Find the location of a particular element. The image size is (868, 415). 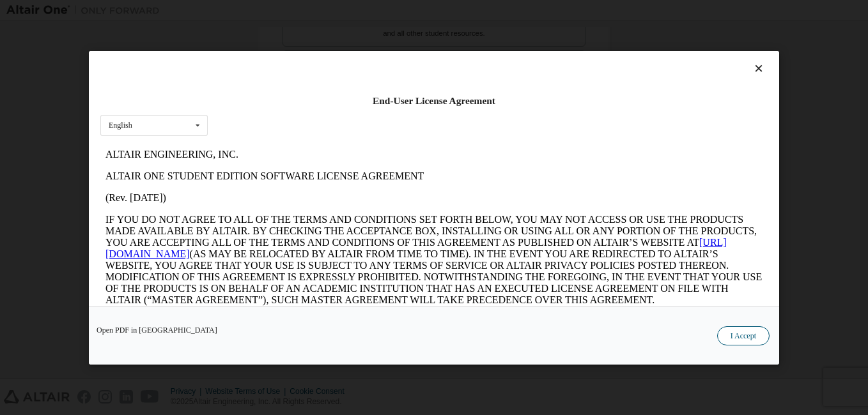

div: English is located at coordinates (120, 125).